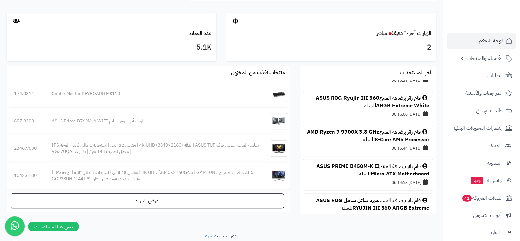 The image size is (520, 241). I want to click on a: مبرد سائل شامل ASUS ROG RYUJIN III 360 ARGB Extreme, so click(373, 204).